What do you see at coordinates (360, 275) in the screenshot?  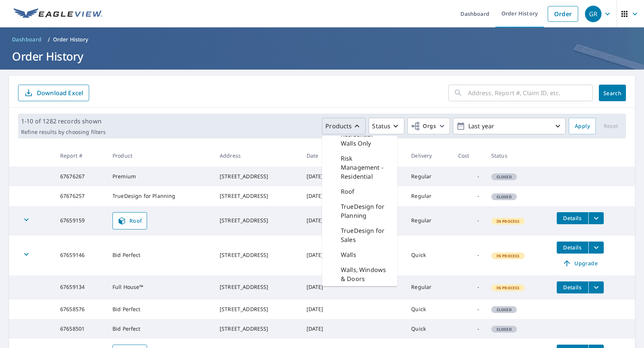 I see `div: Walls, Windows & Doors` at bounding box center [360, 275].